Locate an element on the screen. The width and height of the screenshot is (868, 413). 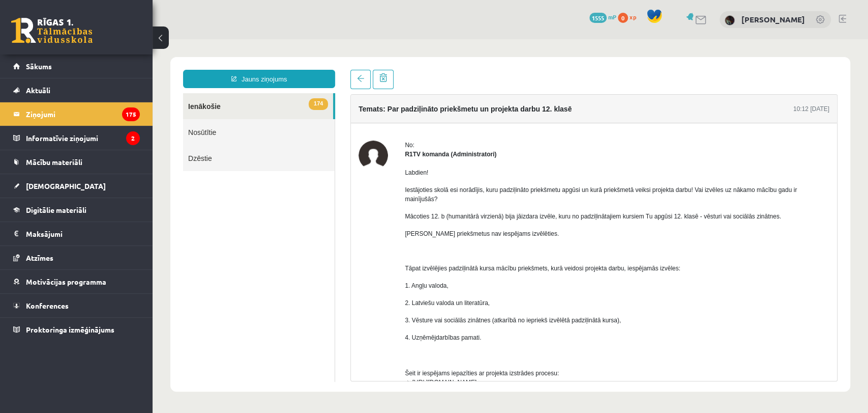
span: 4. Uzņēmējdarbības pamati. is located at coordinates (290, 298).